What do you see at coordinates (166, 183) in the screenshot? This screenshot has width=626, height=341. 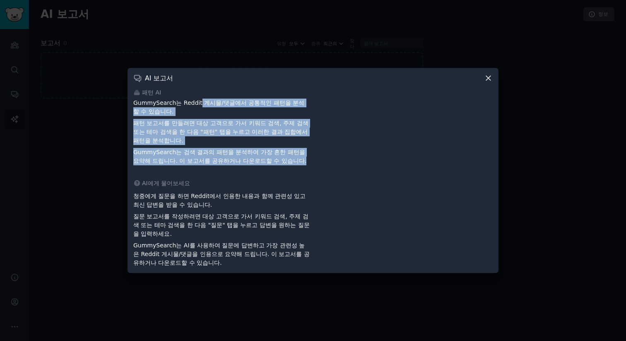 I see `font: AI에게 물어보세요` at bounding box center [166, 183].